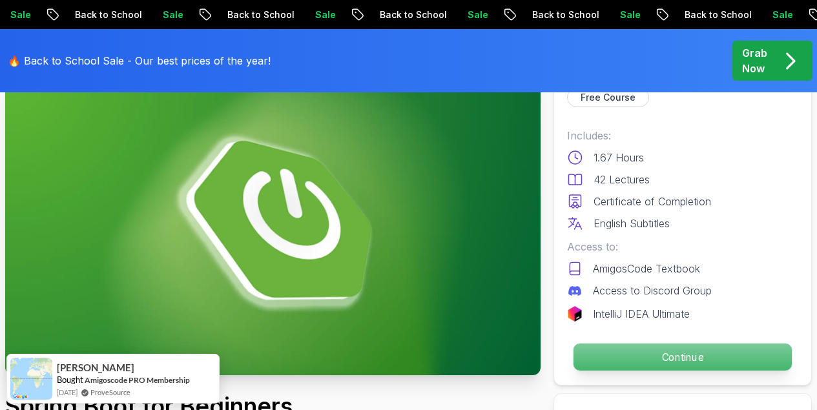 The image size is (817, 410). Describe the element at coordinates (575, 314) in the screenshot. I see `img: jetbrains logo` at that location.